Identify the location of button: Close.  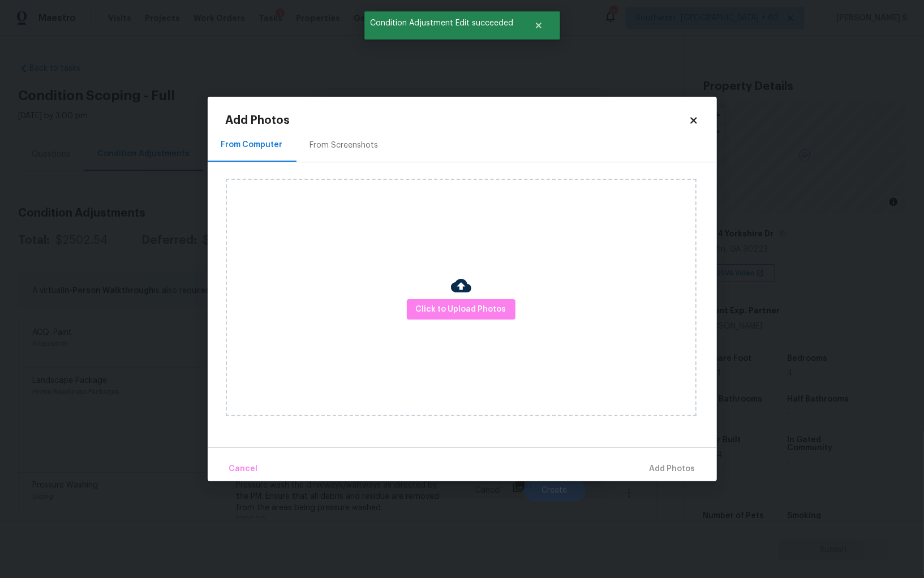
(538, 26).